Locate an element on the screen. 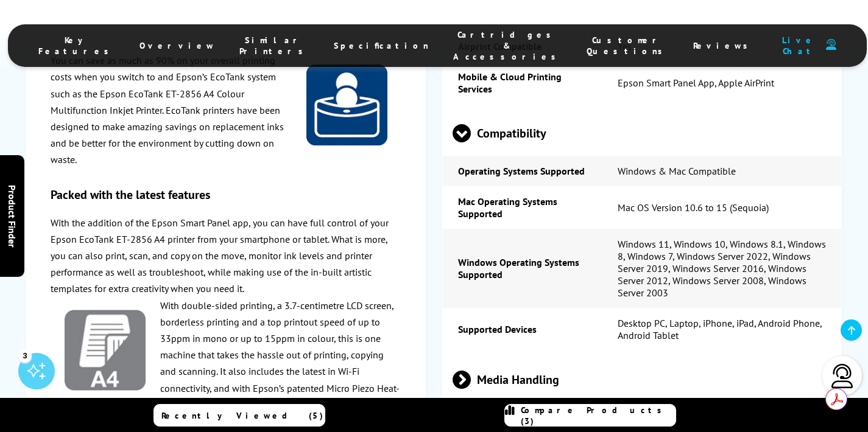 Image resolution: width=868 pixels, height=432 pixels. span: Key Features is located at coordinates (77, 46).